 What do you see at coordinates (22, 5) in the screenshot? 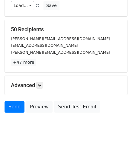
I see `a: Load...` at bounding box center [22, 5].